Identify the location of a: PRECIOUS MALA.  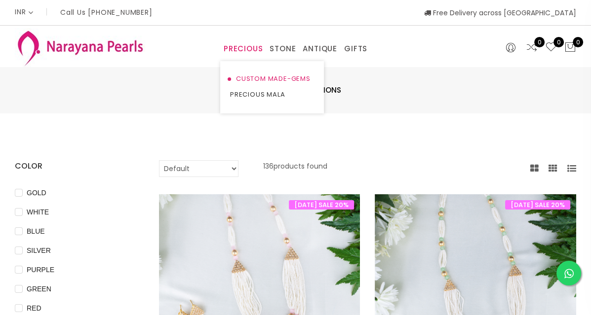
(272, 95).